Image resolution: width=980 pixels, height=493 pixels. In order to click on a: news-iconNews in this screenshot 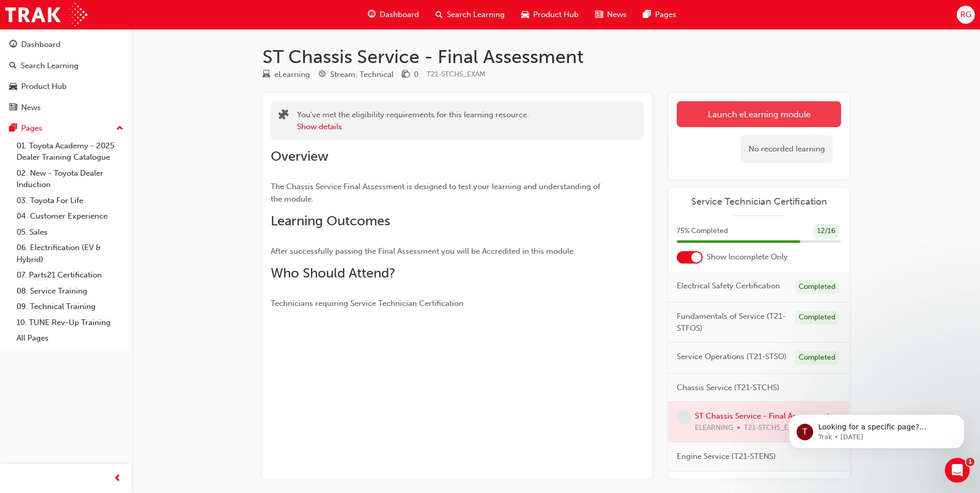, I will do `click(611, 15)`.